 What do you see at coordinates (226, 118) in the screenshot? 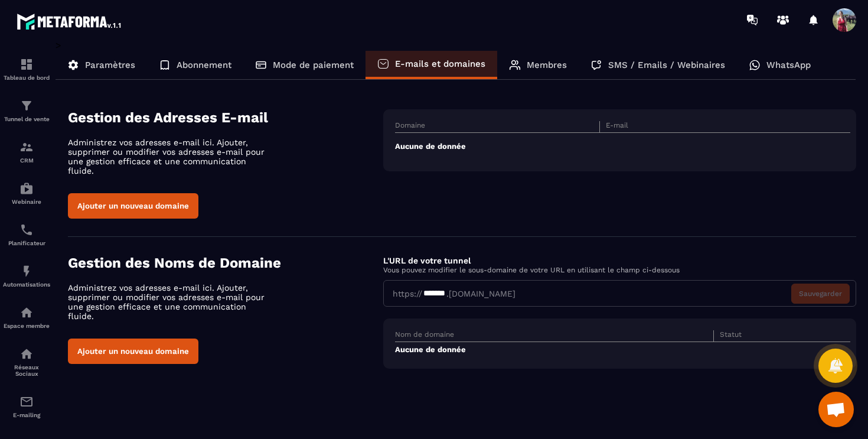
I see `h4: Gestion des Adresses E-mail` at bounding box center [226, 118].